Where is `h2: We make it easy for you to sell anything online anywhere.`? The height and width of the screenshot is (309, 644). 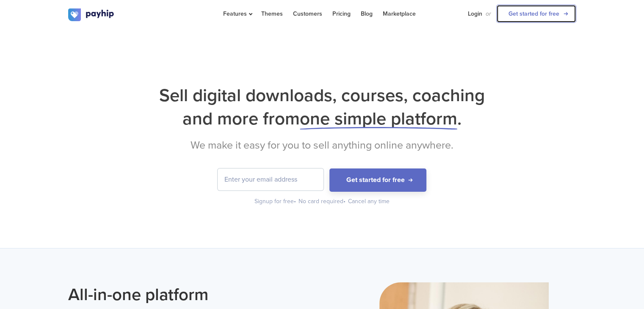 h2: We make it easy for you to sell anything online anywhere. is located at coordinates (322, 145).